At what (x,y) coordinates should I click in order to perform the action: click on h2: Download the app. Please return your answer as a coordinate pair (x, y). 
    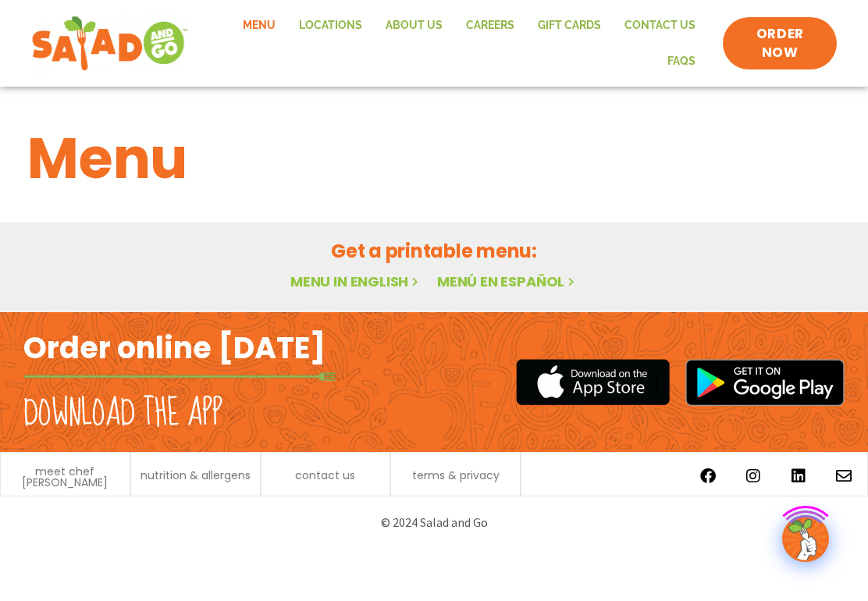
    Looking at the image, I should click on (122, 414).